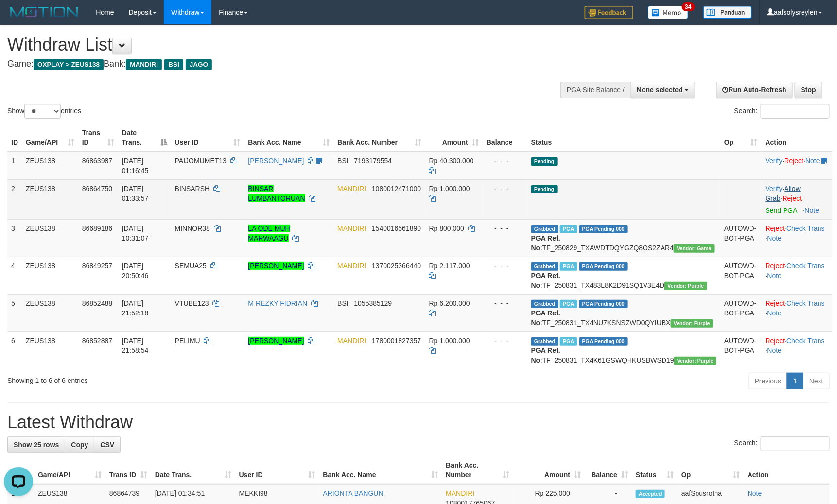  I want to click on a: ARIONTA BANGUN, so click(353, 493).